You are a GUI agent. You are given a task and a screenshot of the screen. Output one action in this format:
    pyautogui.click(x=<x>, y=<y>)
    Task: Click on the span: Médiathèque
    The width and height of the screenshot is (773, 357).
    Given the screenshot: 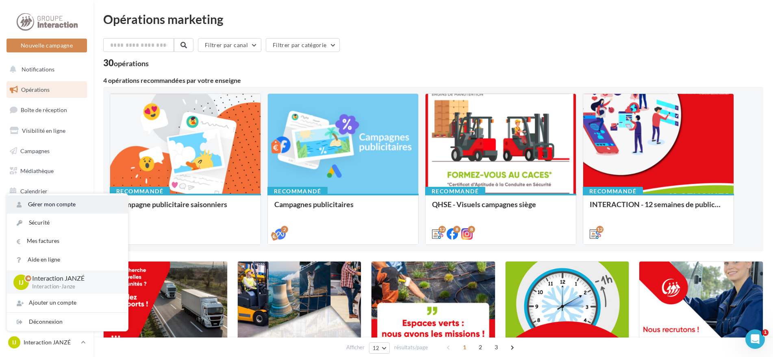 What is the action you would take?
    pyautogui.click(x=37, y=171)
    